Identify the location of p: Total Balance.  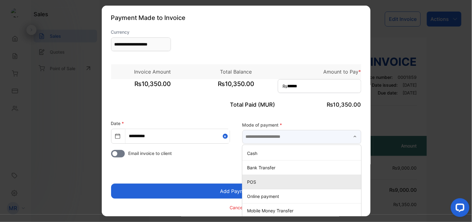
(236, 72).